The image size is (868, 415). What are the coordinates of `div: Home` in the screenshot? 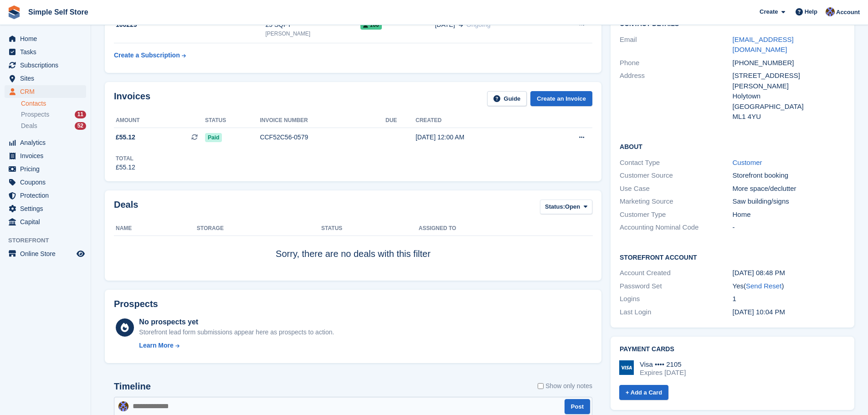 It's located at (789, 215).